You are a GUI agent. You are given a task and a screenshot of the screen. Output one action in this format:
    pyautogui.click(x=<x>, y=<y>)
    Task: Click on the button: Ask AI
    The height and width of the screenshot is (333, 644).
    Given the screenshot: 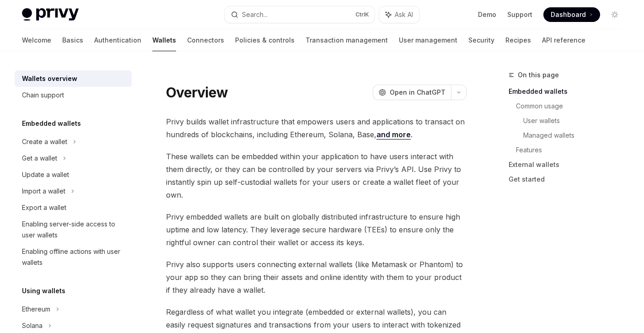 What is the action you would take?
    pyautogui.click(x=399, y=15)
    